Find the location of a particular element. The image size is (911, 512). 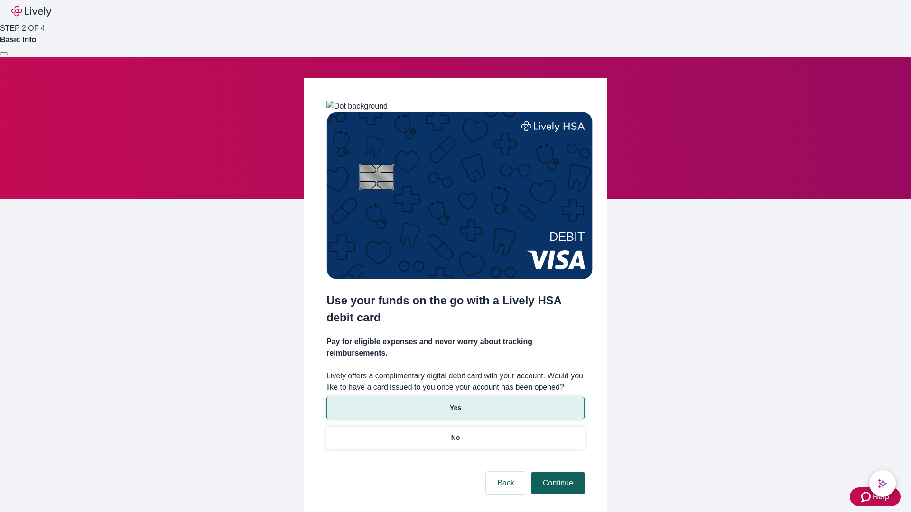

label: Lively offers a complimentary digital debit card with your account. Would you like to have a card... is located at coordinates (455, 382).